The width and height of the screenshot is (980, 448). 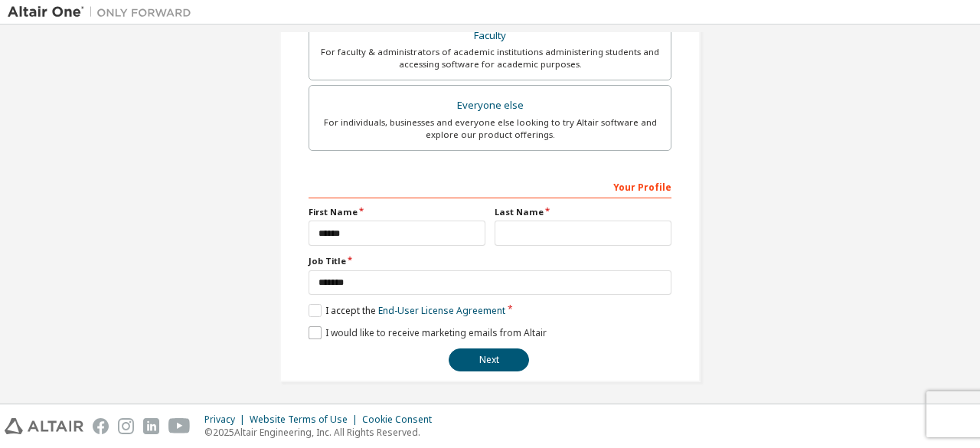 What do you see at coordinates (490, 106) in the screenshot?
I see `div: Everyone else` at bounding box center [490, 106].